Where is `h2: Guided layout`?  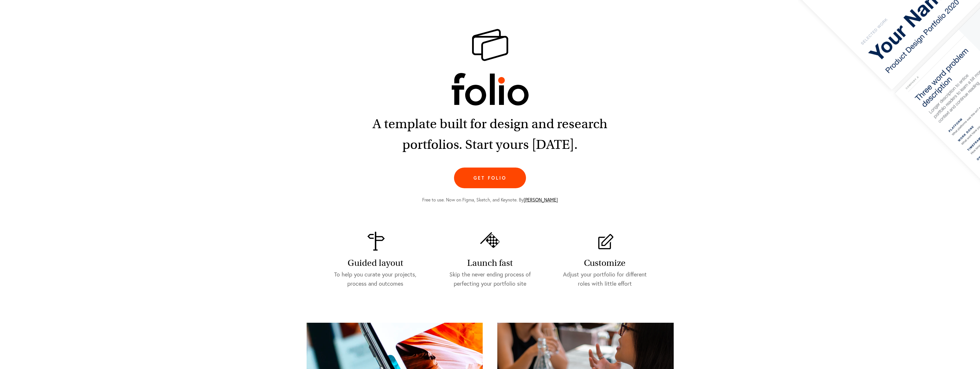 h2: Guided layout is located at coordinates (375, 263).